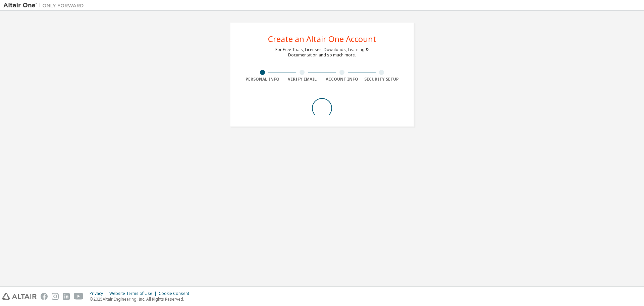 The image size is (644, 306). I want to click on p: © 2025 Altair Engineering, Inc. All Rights Reserved., so click(141, 299).